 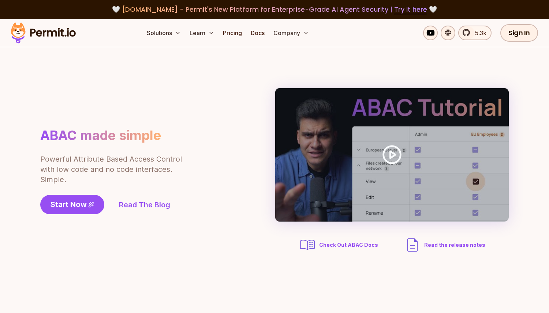 What do you see at coordinates (519, 33) in the screenshot?
I see `a: Sign In` at bounding box center [519, 33].